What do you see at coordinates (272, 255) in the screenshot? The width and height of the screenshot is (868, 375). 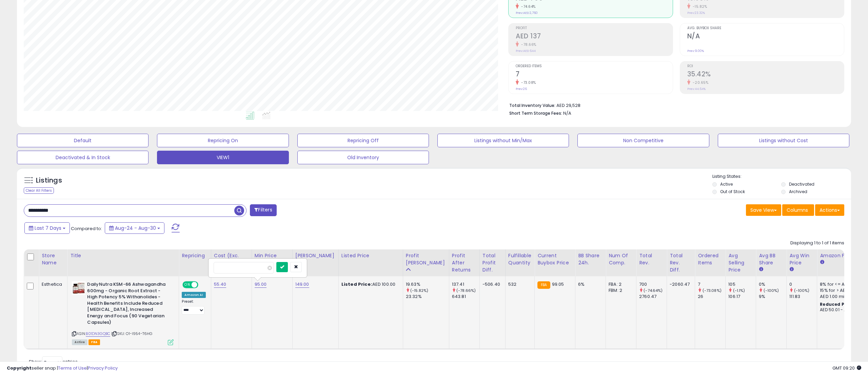 I see `div: Min Price` at bounding box center [272, 255].